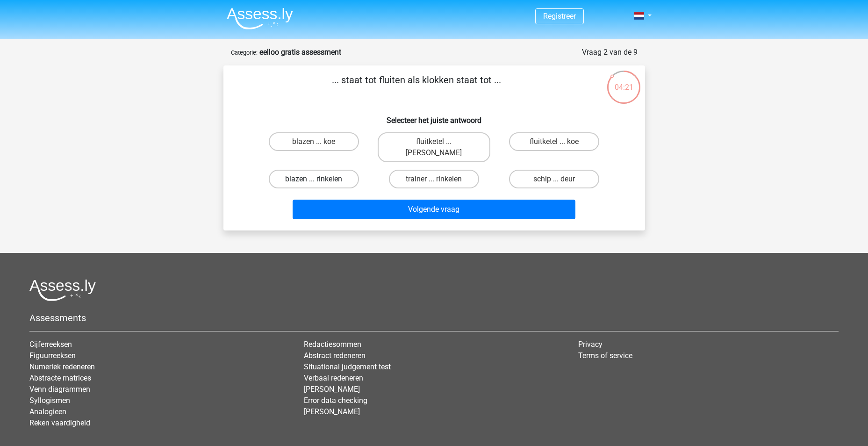  I want to click on a: Terms of service, so click(605, 355).